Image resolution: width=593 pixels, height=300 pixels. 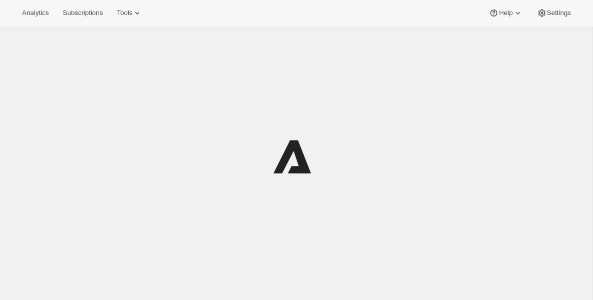 What do you see at coordinates (129, 13) in the screenshot?
I see `button: Tools` at bounding box center [129, 13].